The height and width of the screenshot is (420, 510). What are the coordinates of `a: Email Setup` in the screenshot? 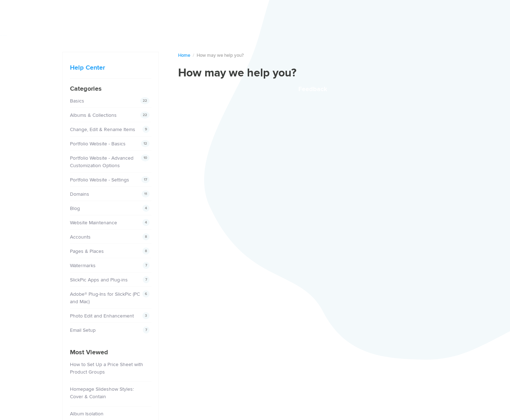 It's located at (83, 330).